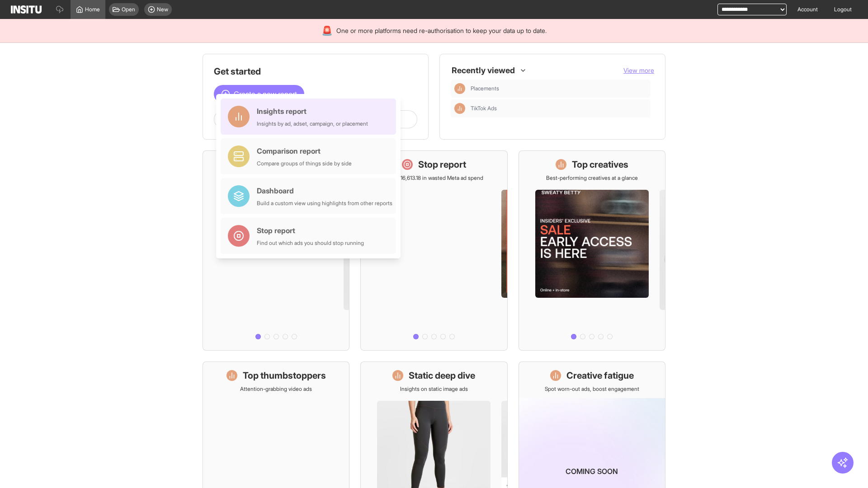 The width and height of the screenshot is (868, 488). What do you see at coordinates (638, 70) in the screenshot?
I see `span: View more` at bounding box center [638, 70].